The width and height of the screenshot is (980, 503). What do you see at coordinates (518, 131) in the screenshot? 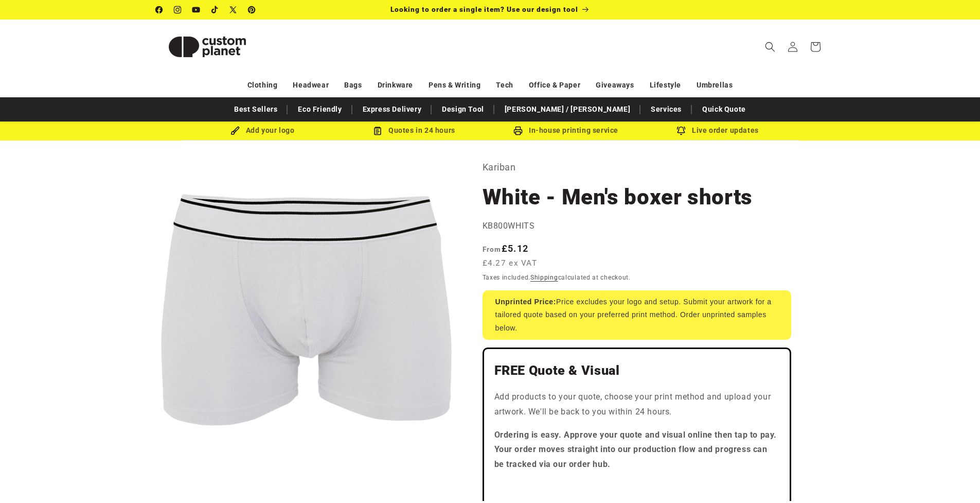
I see `img: In-house printing` at bounding box center [518, 131].